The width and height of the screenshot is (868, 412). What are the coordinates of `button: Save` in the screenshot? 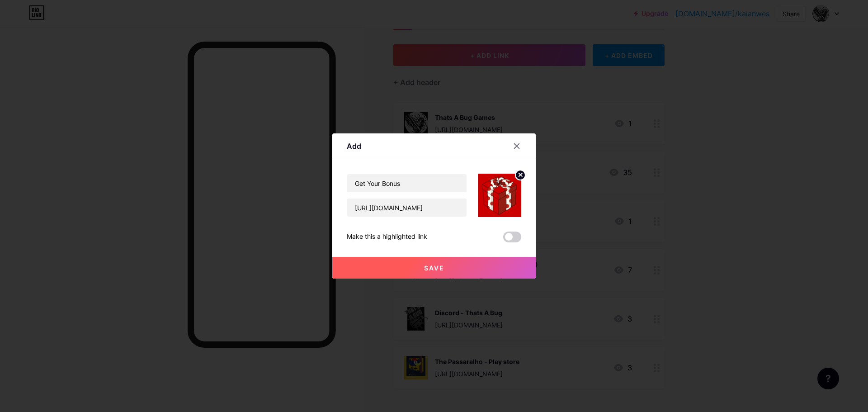 It's located at (434, 267).